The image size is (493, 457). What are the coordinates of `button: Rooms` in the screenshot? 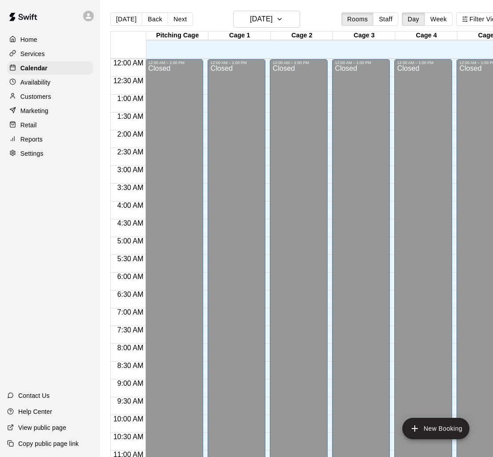 It's located at (357, 19).